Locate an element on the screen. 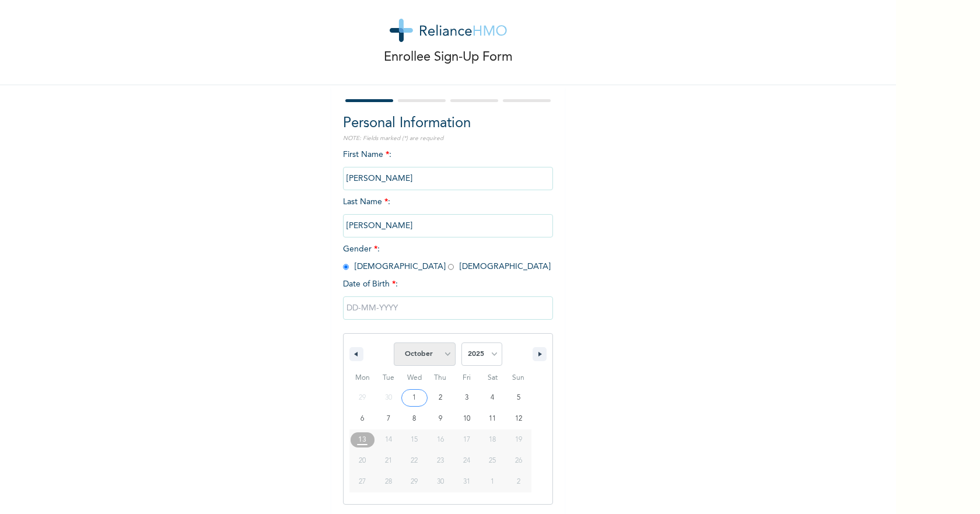 This screenshot has width=980, height=514. button: 20 is located at coordinates (363, 461).